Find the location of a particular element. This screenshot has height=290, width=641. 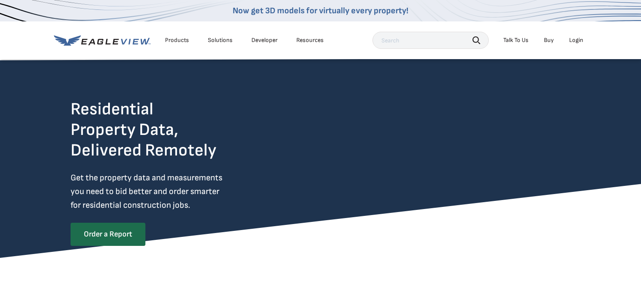

input: Search is located at coordinates (431, 40).